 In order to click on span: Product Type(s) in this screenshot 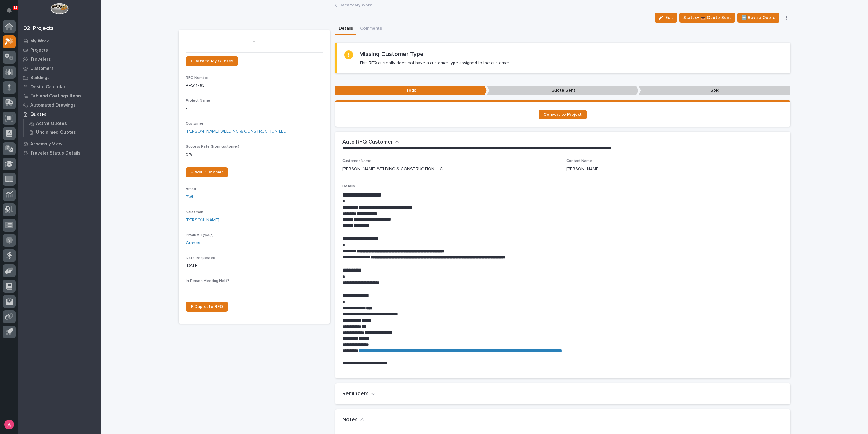, I will do `click(200, 235)`.